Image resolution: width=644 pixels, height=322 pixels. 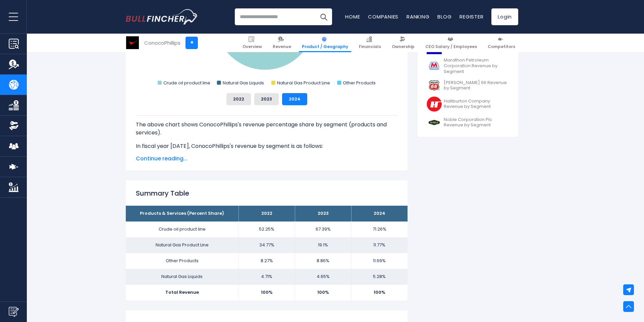 I want to click on td: 71.26%, so click(x=379, y=229).